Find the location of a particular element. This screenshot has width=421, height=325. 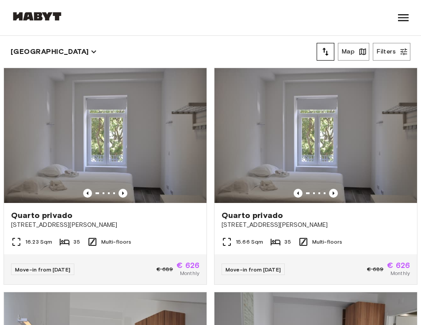

img: Marketing picture of unit PT-17-010-001-33H is located at coordinates (316, 135).